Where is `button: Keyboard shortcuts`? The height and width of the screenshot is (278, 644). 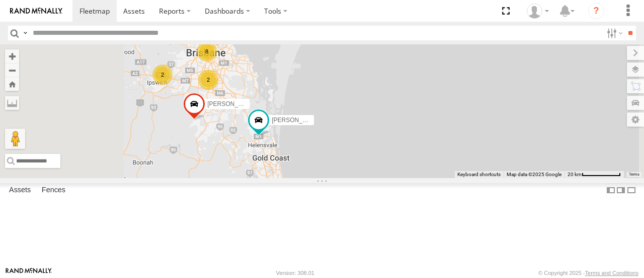
button: Keyboard shortcuts is located at coordinates (479, 175).